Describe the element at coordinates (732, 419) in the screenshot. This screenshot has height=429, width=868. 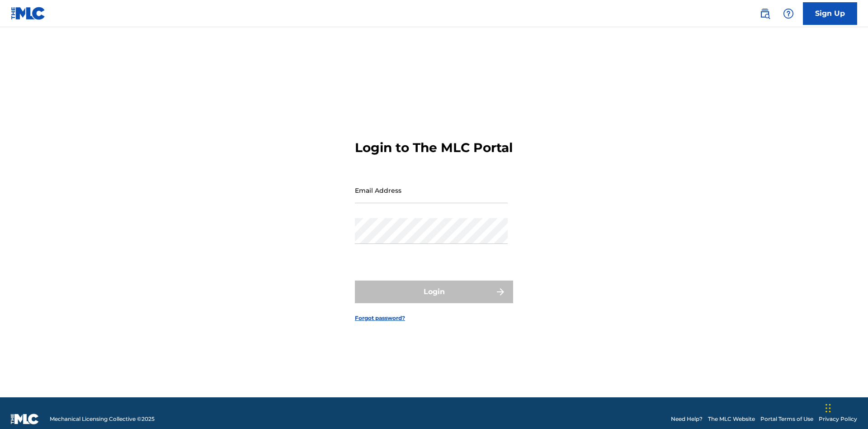
I see `a: The MLC Website` at that location.